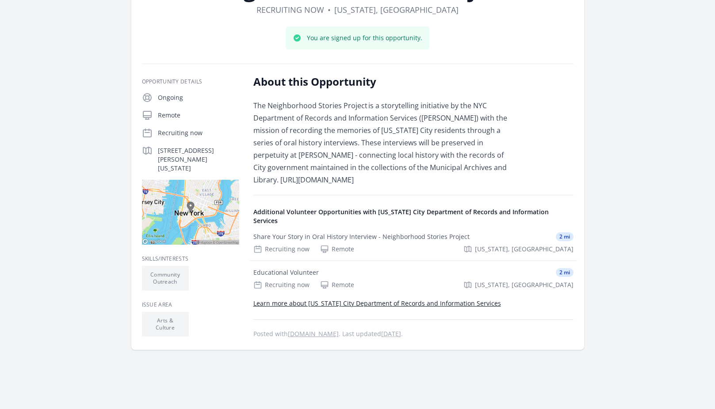 The height and width of the screenshot is (409, 715). Describe the element at coordinates (382, 143) in the screenshot. I see `p: The Neighborhood Stories Project is a storytelling initiative by the NYC Department of Records an...` at that location.